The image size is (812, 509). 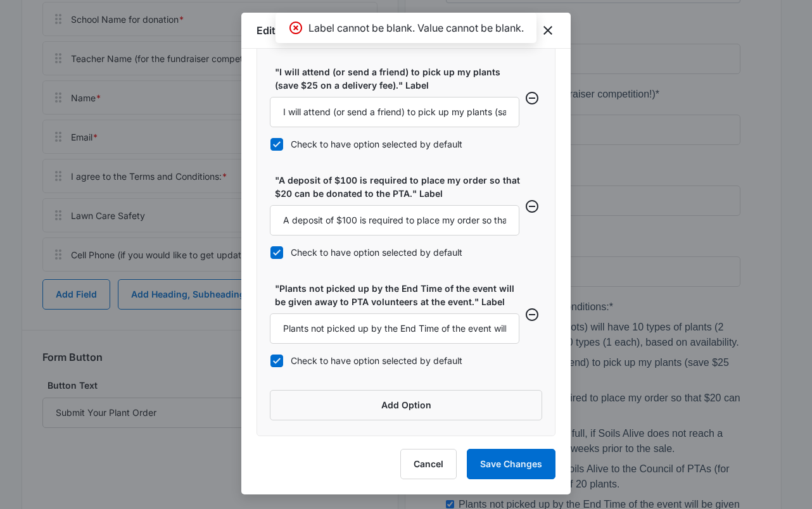 I want to click on button: Save Changes, so click(x=512, y=464).